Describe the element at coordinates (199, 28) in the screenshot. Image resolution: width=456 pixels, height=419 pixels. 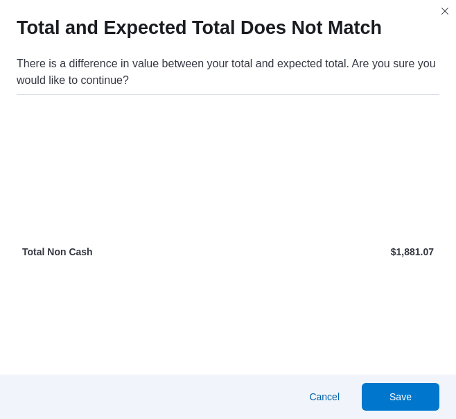
I see `h1: Total and Expected Total Does Not Match` at that location.